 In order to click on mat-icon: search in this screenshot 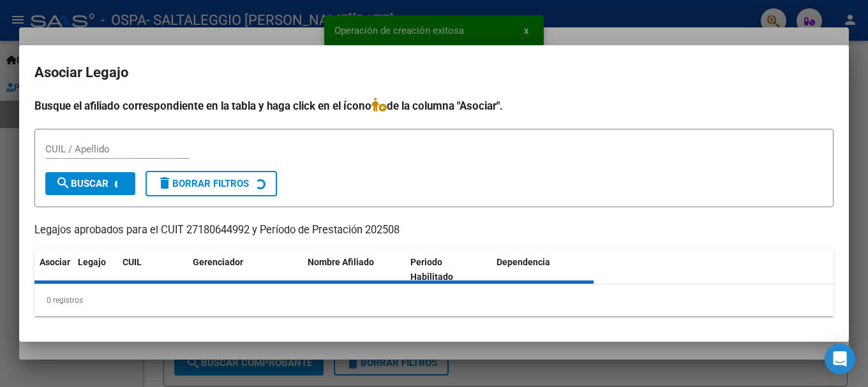, I will do `click(63, 183)`.